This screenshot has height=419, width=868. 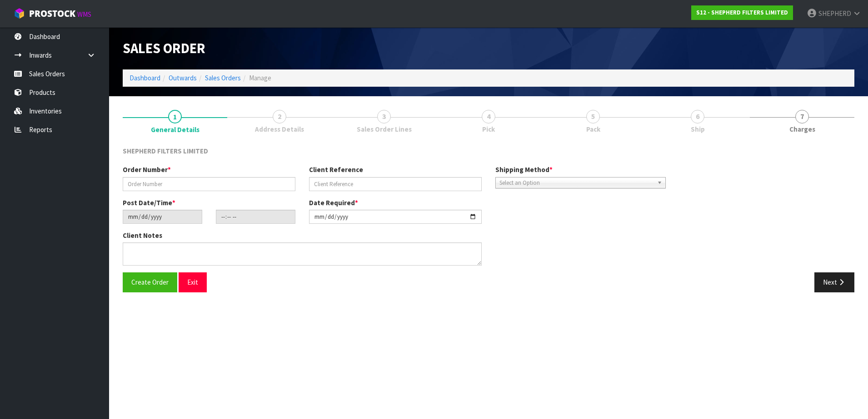 I want to click on label: Post Date/Time, so click(x=149, y=202).